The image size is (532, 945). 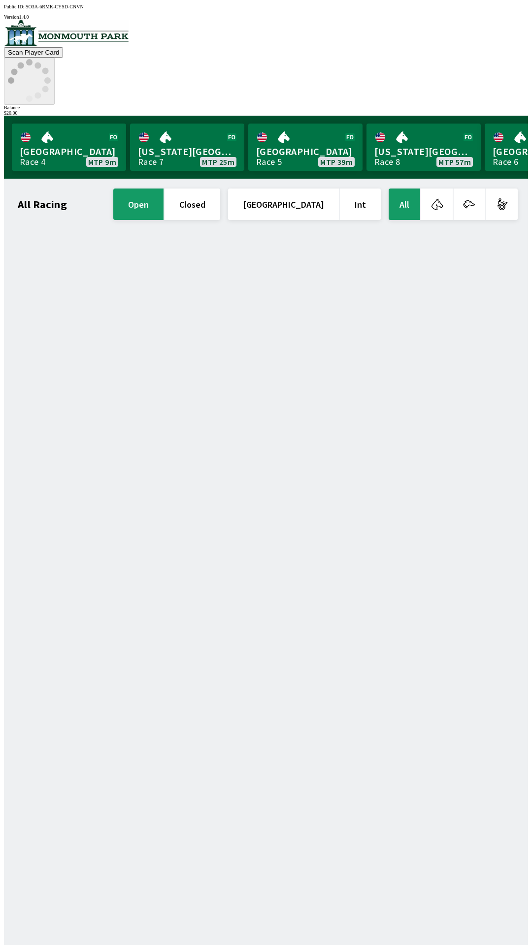 I want to click on button: Int, so click(x=360, y=204).